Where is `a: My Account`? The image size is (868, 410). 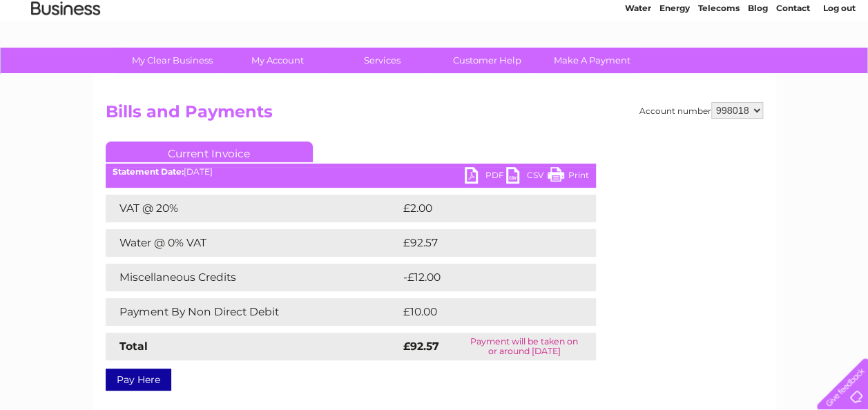 a: My Account is located at coordinates (277, 60).